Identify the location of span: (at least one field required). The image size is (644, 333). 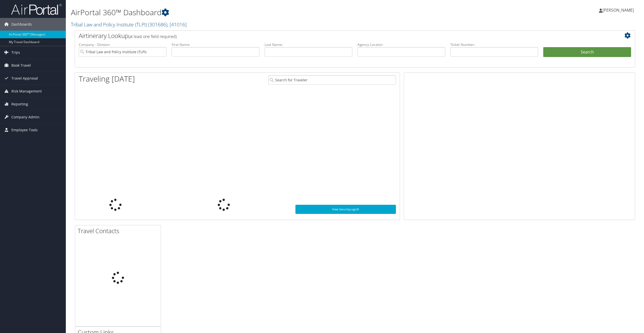
(153, 36).